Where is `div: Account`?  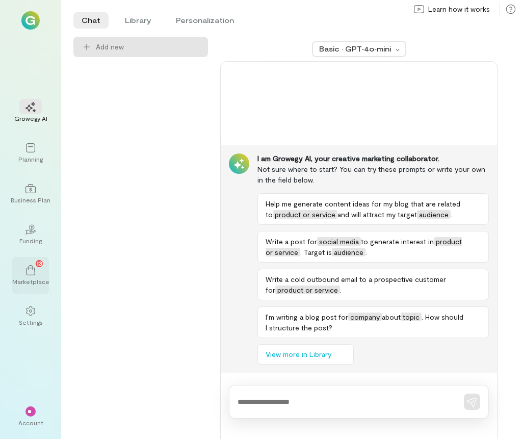
div: Account is located at coordinates (31, 422).